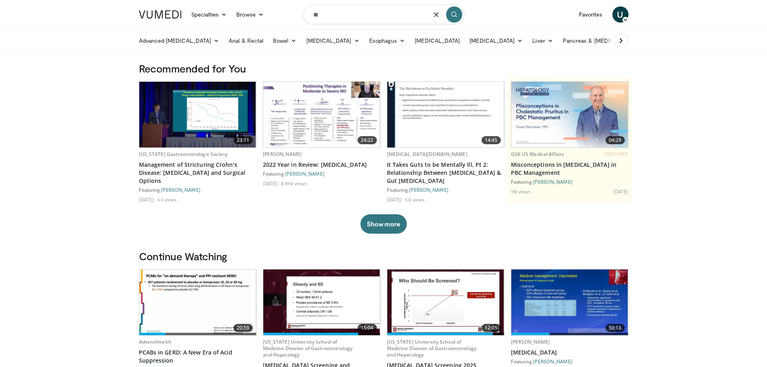 This screenshot has width=767, height=367. I want to click on a: 50:13, so click(570, 302).